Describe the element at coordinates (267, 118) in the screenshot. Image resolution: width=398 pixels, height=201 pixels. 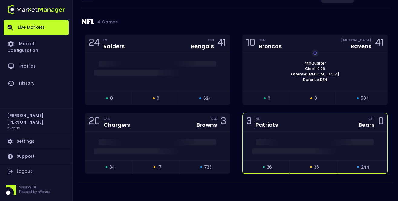
I see `div: NE` at that location.